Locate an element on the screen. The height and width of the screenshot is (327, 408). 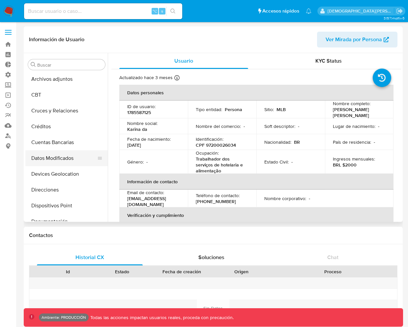
span: Soluciones is located at coordinates (211, 257).